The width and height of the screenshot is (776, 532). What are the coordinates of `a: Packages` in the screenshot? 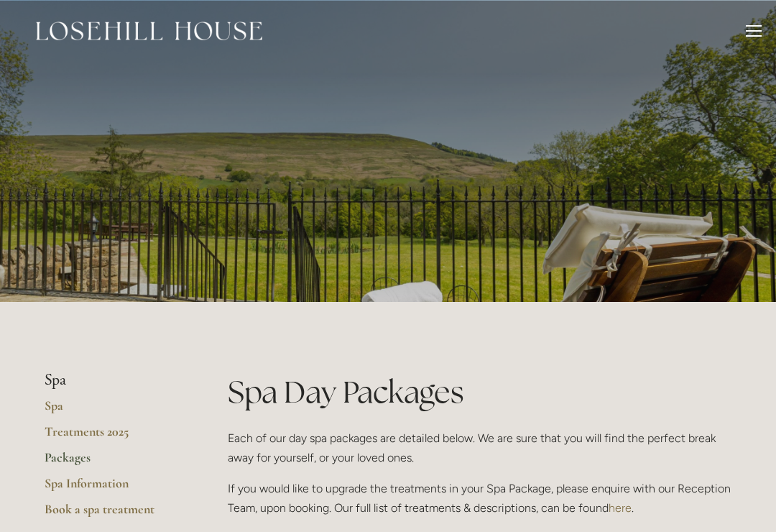 It's located at (113, 462).